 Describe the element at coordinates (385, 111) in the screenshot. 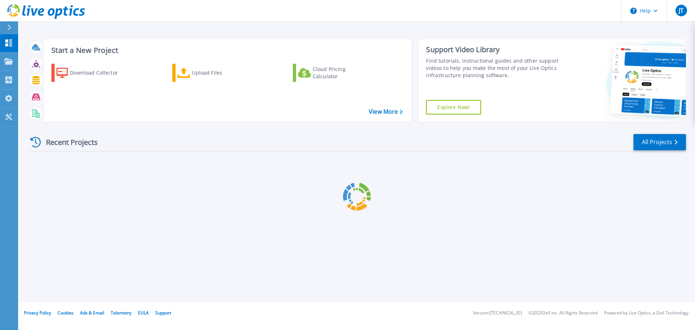

I see `a: View More` at that location.